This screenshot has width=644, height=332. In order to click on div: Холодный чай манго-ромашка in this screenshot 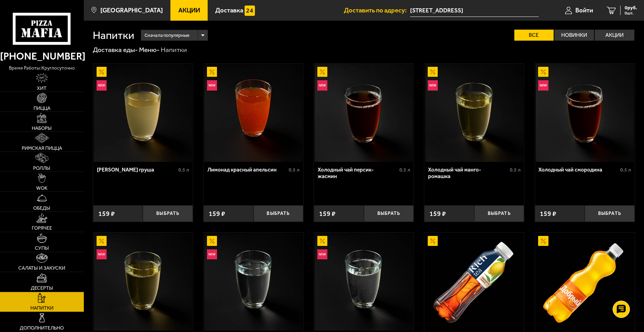, I will do `click(468, 173)`.